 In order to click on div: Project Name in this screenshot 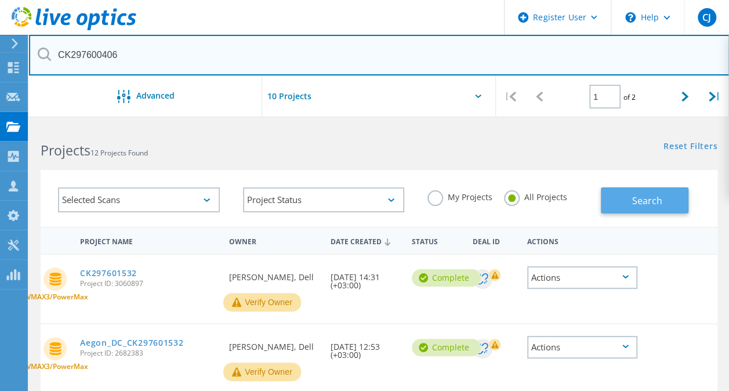, I will do `click(148, 240)`.